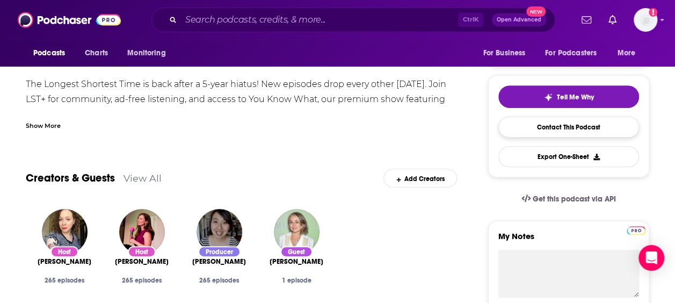 This screenshot has height=303, width=675. What do you see at coordinates (569, 240) in the screenshot?
I see `label: My Notes` at bounding box center [569, 240].